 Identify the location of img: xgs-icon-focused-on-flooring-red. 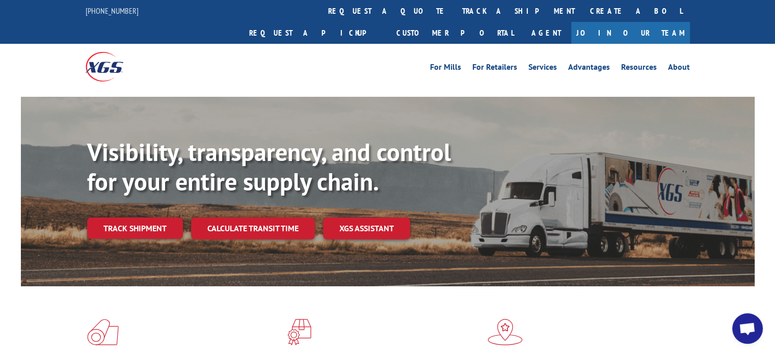
(299, 332).